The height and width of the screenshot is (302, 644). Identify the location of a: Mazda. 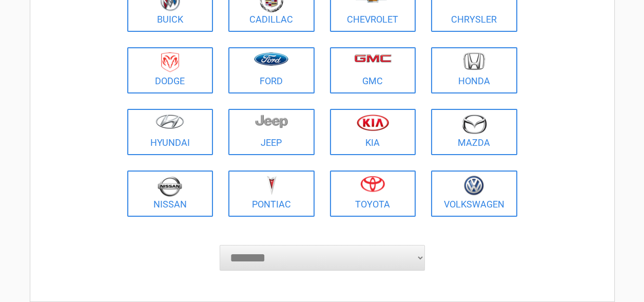
(474, 132).